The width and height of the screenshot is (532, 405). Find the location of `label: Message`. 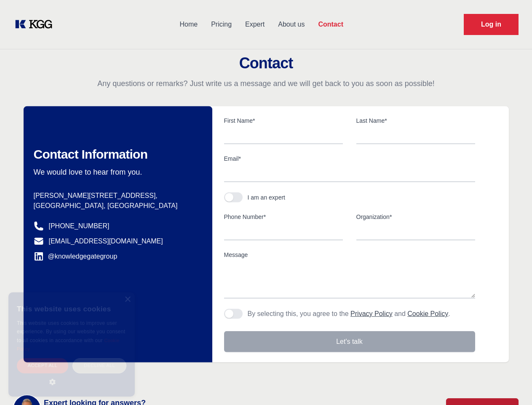

label: Message is located at coordinates (350, 255).